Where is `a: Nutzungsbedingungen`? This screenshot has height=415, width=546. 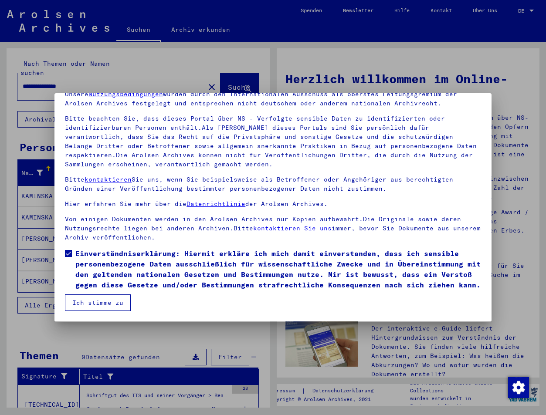
a: Nutzungsbedingungen is located at coordinates (125, 94).